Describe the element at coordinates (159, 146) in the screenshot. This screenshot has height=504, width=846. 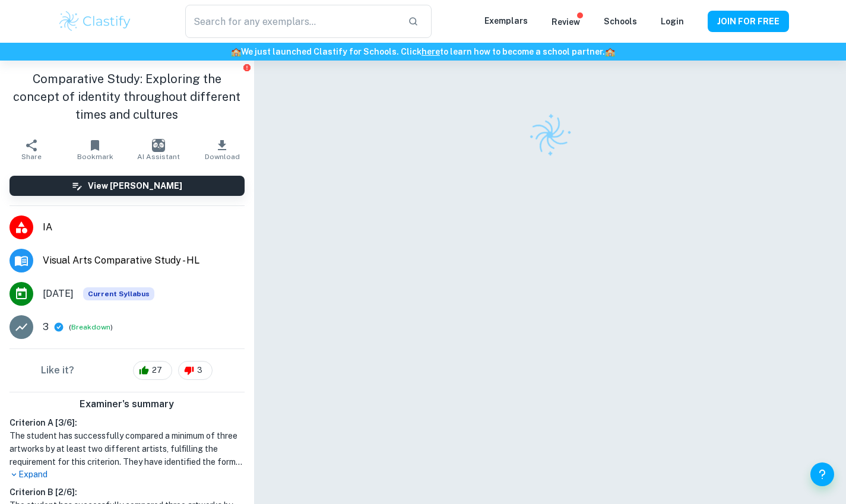
I see `img: AI Assistant` at that location.